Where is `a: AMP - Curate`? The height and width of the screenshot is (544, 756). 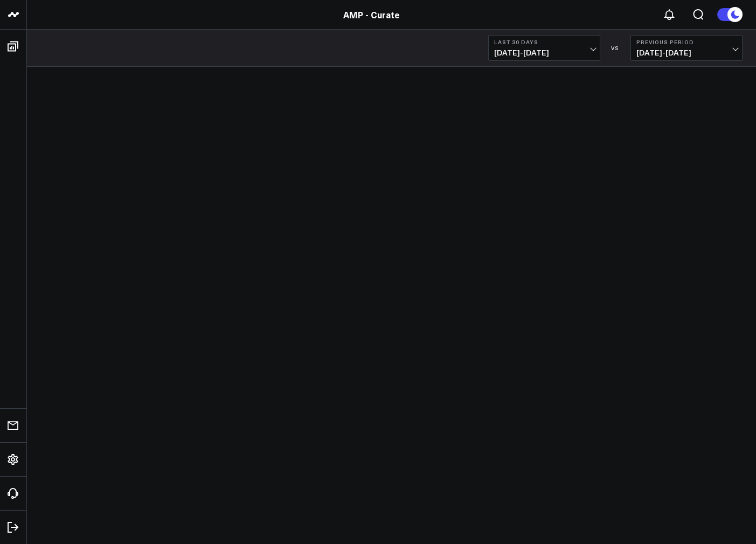
a: AMP - Curate is located at coordinates (371, 15).